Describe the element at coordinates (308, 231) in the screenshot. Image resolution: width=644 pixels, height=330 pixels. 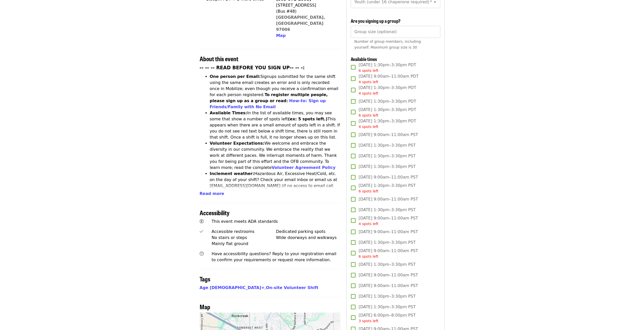
I see `div: Dedicated parking spots` at that location.